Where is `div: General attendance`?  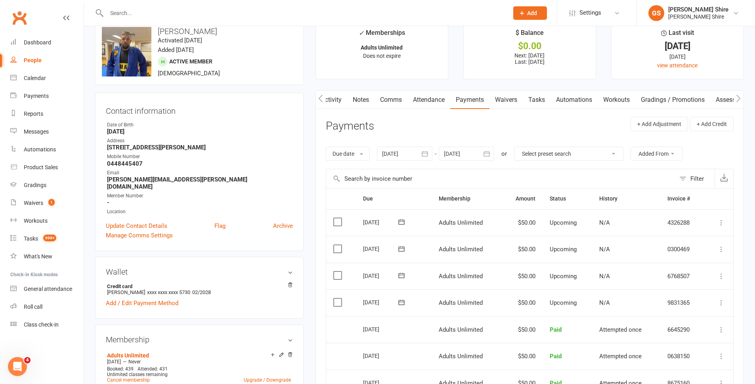 div: General attendance is located at coordinates (48, 289).